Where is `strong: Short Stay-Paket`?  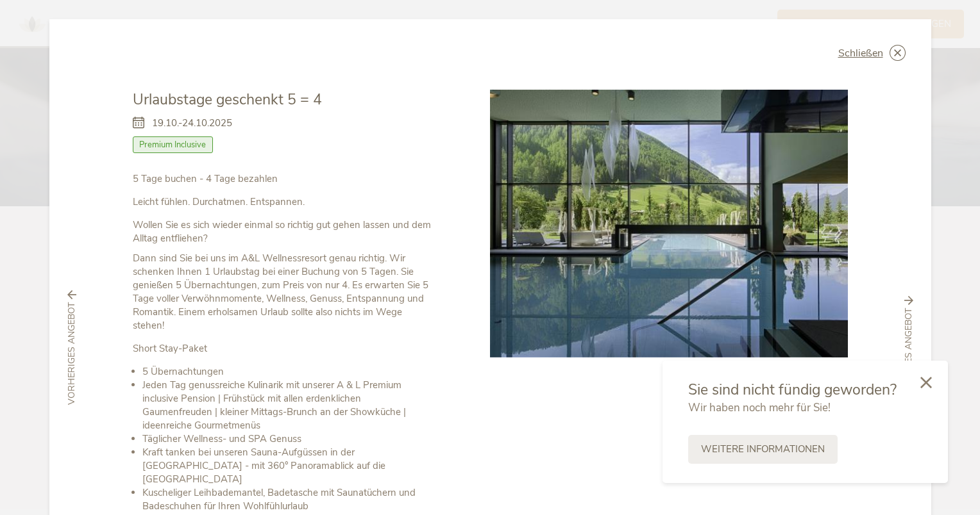
strong: Short Stay-Paket is located at coordinates (170, 348).